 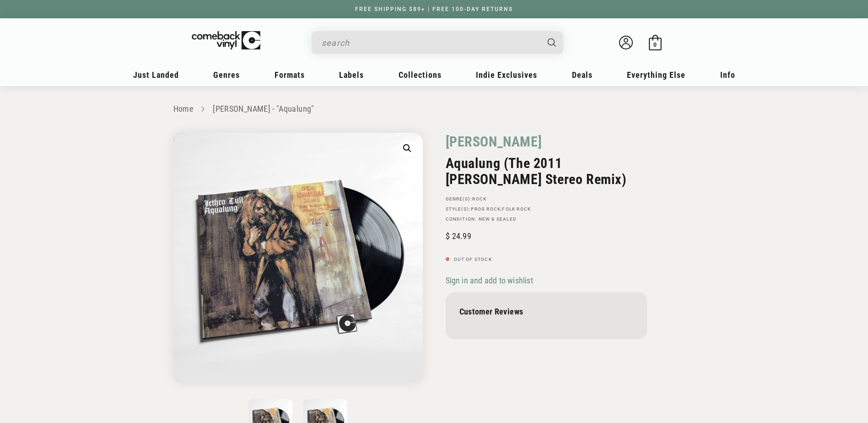 I want to click on a: FREE SHIPPING $89+ | FREE 100-DAY RETURNS, so click(x=434, y=9).